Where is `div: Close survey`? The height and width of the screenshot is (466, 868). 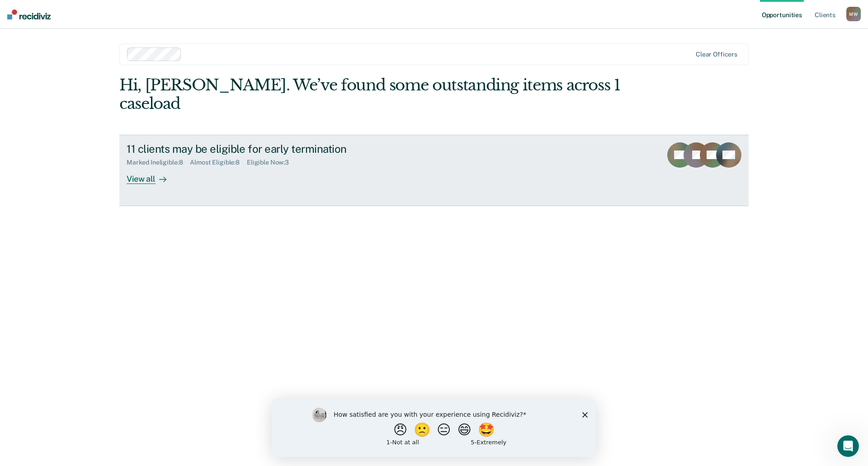 div: Close survey is located at coordinates (313, 16).